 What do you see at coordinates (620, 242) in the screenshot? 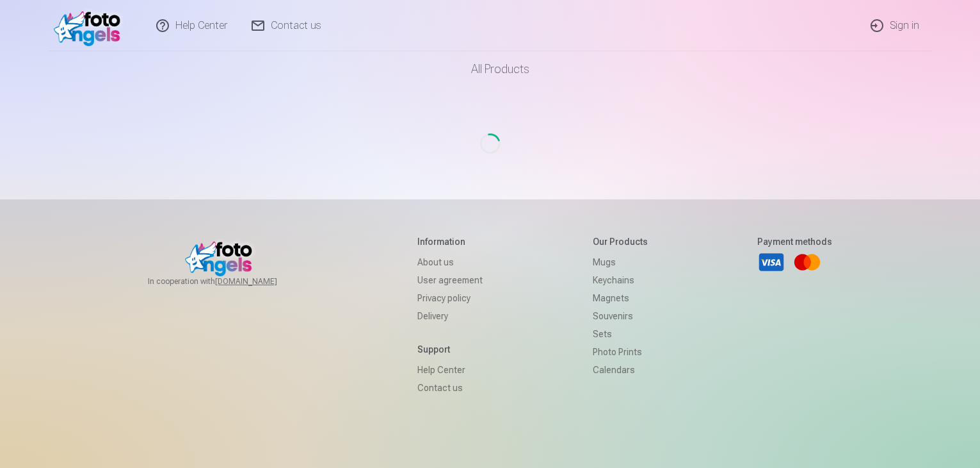
I see `h5: Our products` at bounding box center [620, 242].